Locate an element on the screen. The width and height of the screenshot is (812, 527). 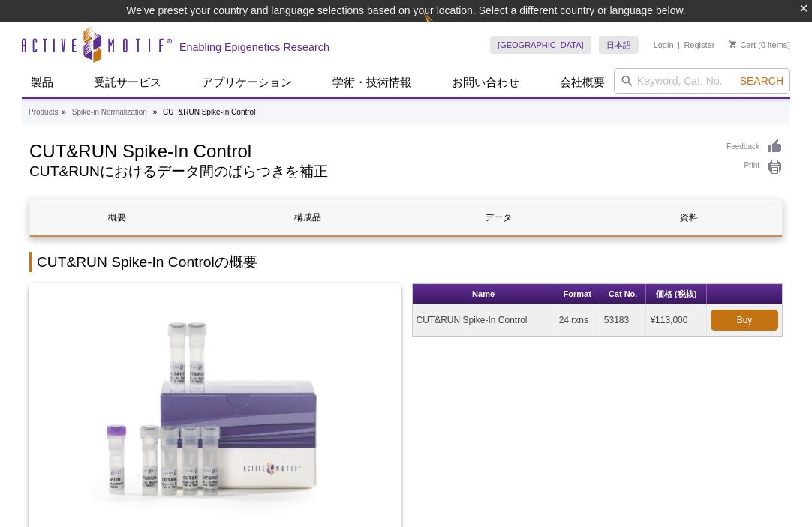
a: 会社概要 is located at coordinates (582, 82).